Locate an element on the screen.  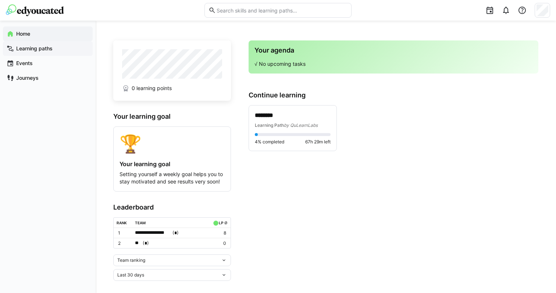
p: √ No upcoming tasks is located at coordinates (394, 64).